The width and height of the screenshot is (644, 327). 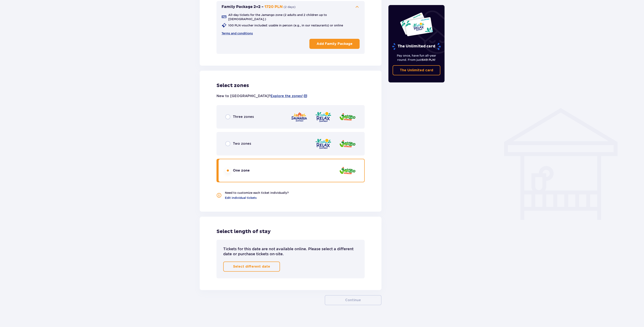 I want to click on span: Edit individual tickets, so click(x=241, y=198).